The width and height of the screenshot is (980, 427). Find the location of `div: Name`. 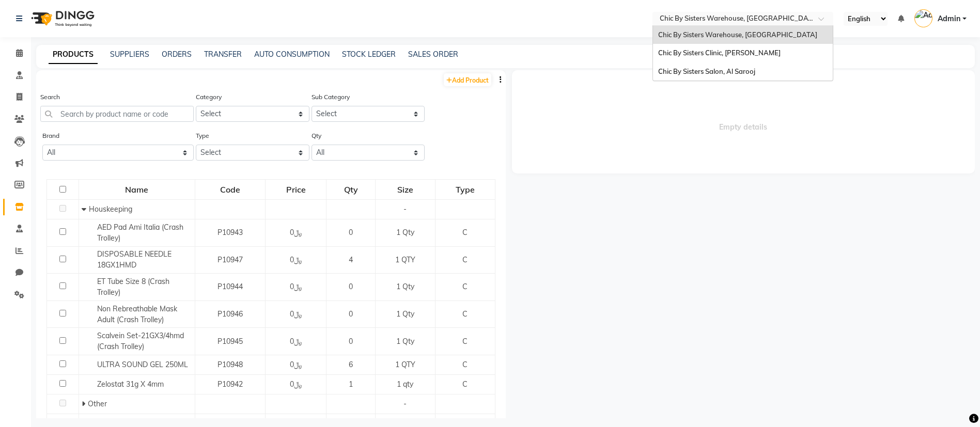

div: Name is located at coordinates (137, 189).